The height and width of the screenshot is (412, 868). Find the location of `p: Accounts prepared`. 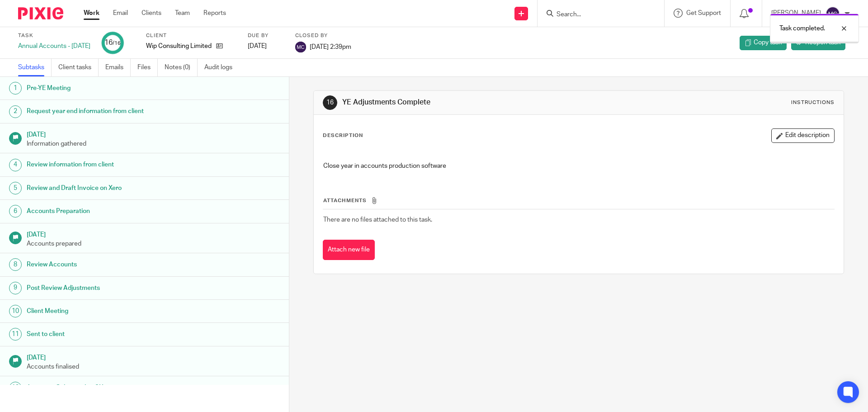

p: Accounts prepared is located at coordinates (153, 244).